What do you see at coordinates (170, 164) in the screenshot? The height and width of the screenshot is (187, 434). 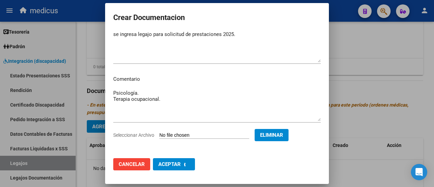 I see `span: Aceptar` at bounding box center [170, 164].